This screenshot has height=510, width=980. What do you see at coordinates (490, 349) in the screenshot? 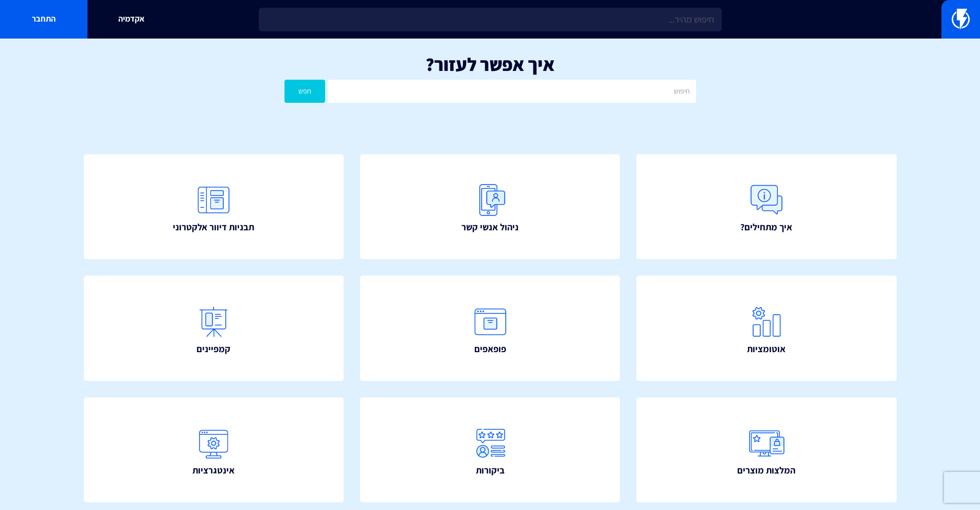
I see `span: פופאפים` at bounding box center [490, 349].